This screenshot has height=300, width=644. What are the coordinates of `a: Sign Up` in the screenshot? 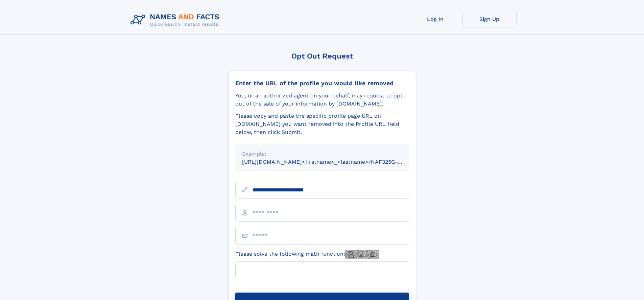 It's located at (490, 19).